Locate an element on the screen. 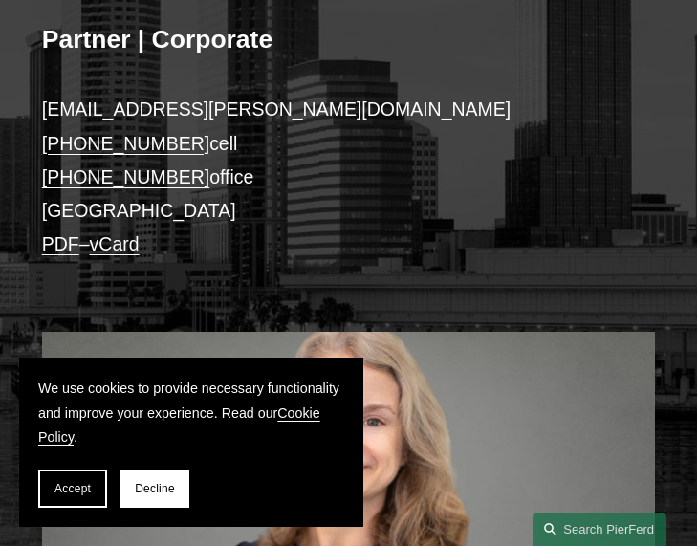 Image resolution: width=697 pixels, height=546 pixels. span: Decline is located at coordinates (155, 489).